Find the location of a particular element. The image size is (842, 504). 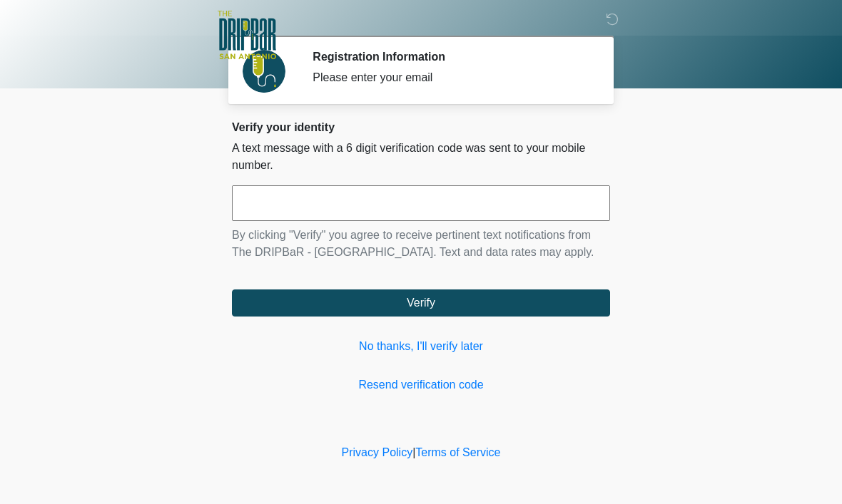

a: No thanks, I'll verify later is located at coordinates (421, 346).